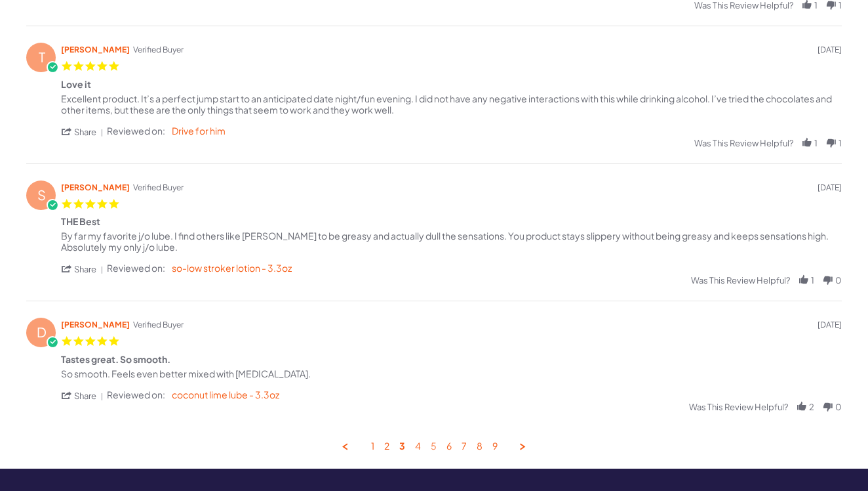 The image size is (868, 491). I want to click on div: vote up Review by Stephen B. on 1 Jun 2025, so click(804, 279).